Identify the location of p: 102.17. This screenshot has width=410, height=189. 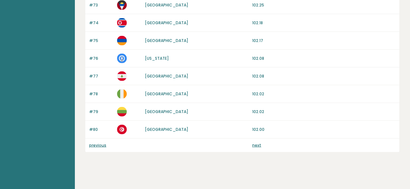
(323, 41).